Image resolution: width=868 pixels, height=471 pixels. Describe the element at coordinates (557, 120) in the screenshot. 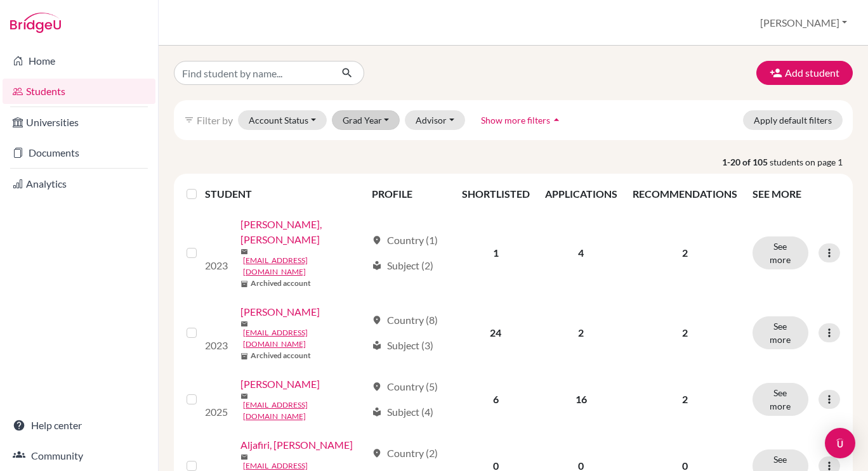

I see `i: arrow_drop_up` at that location.